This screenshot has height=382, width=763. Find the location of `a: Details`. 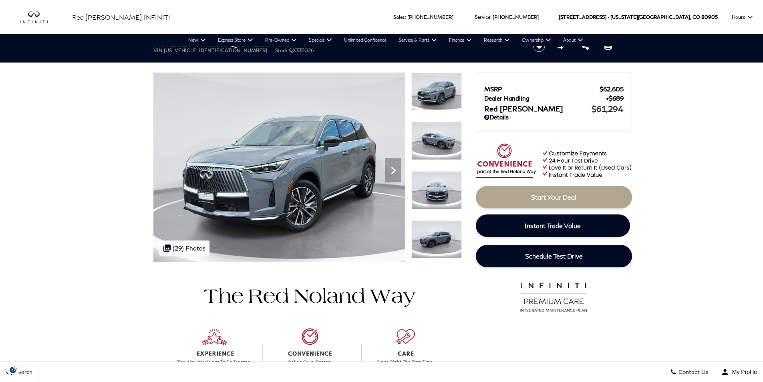

a: Details is located at coordinates (554, 117).